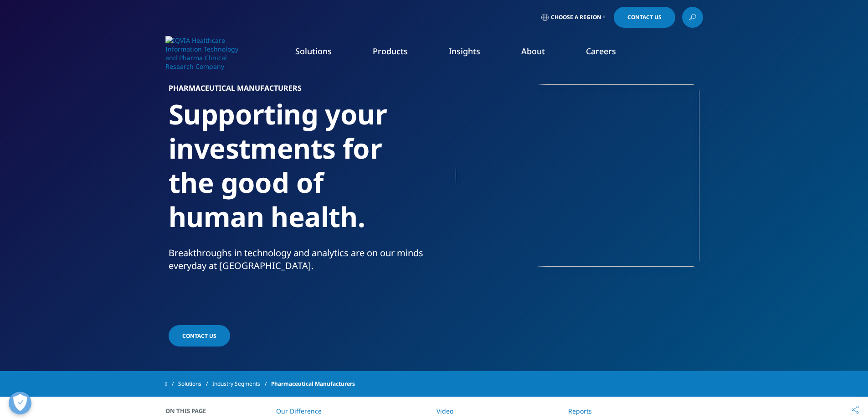 The width and height of the screenshot is (868, 419). What do you see at coordinates (390, 51) in the screenshot?
I see `a: Products` at bounding box center [390, 51].